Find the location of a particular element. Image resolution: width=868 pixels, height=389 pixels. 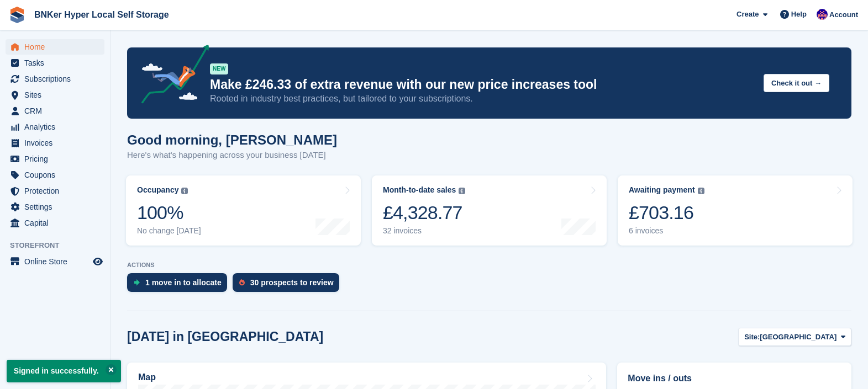

span: Coupons is located at coordinates (57, 175).